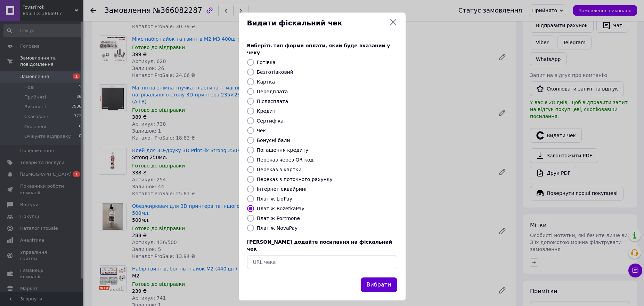  Describe the element at coordinates (266, 111) in the screenshot. I see `label: Кредит` at that location.